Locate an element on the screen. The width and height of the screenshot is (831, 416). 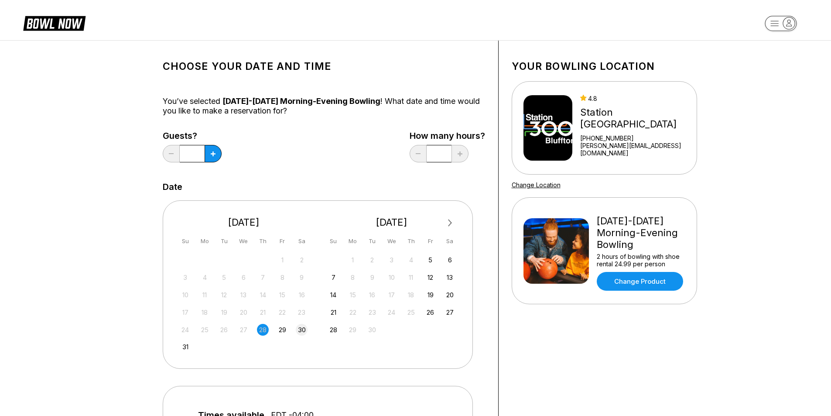
h1: Your bowling location is located at coordinates (604, 66).